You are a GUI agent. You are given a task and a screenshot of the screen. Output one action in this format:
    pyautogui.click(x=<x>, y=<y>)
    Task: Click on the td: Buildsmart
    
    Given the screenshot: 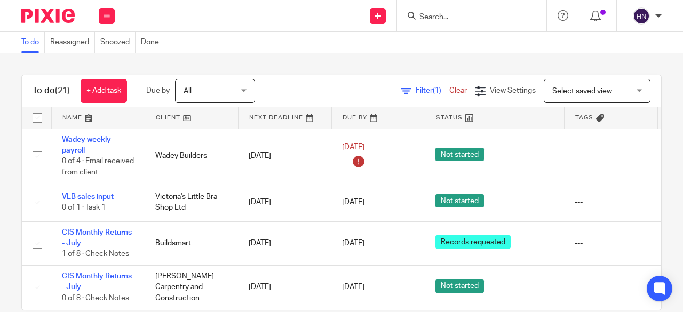 What is the action you would take?
    pyautogui.click(x=191, y=243)
    